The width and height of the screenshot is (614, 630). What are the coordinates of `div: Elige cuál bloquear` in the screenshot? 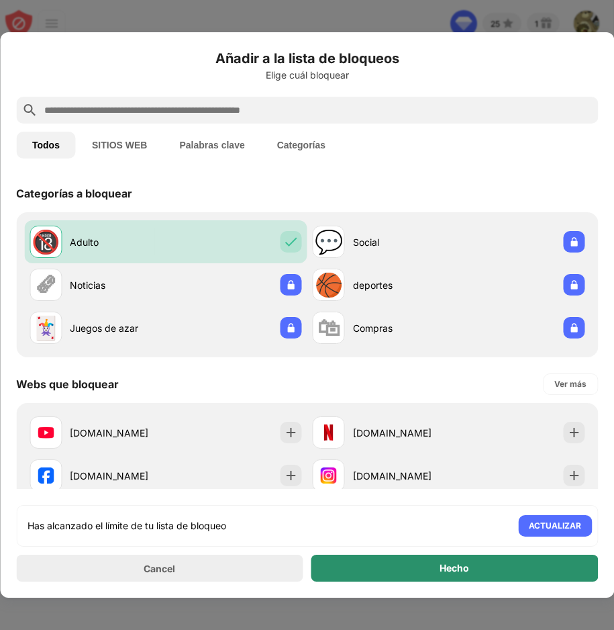 It's located at (307, 75).